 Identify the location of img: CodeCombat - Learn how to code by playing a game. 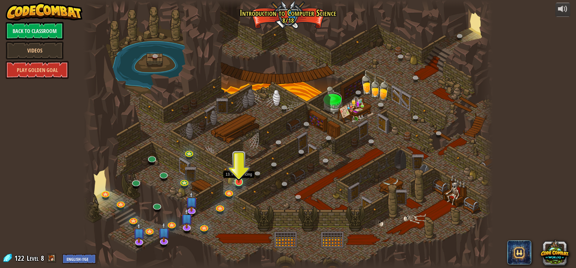
(44, 12).